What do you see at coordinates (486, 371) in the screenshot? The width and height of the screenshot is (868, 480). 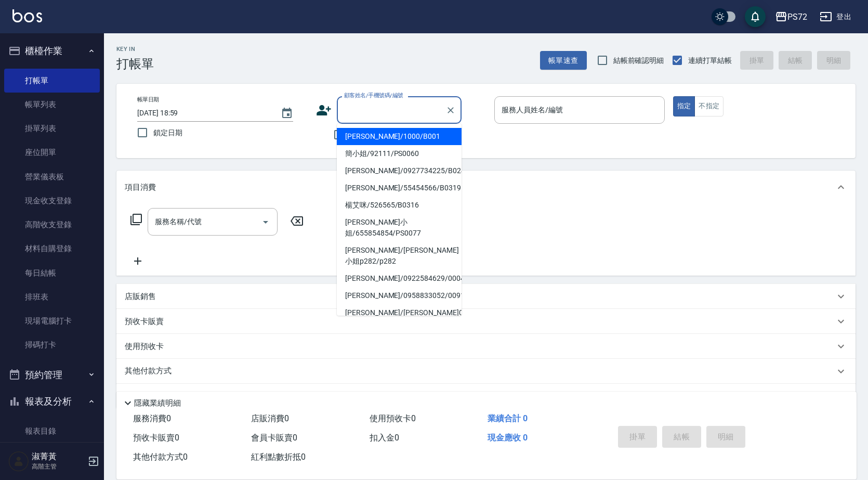 I see `div: 其他付款方式` at bounding box center [486, 371].